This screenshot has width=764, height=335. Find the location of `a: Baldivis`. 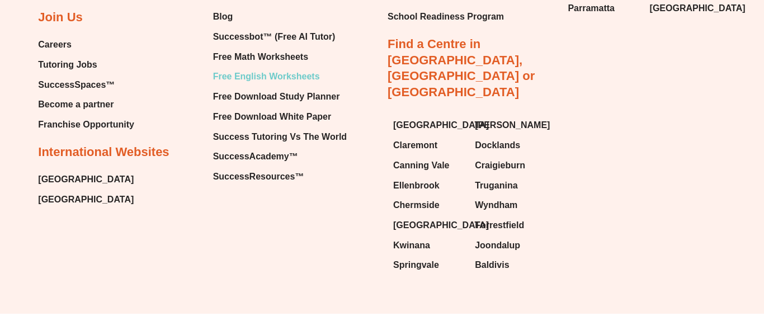

a: Baldivis is located at coordinates (510, 265).